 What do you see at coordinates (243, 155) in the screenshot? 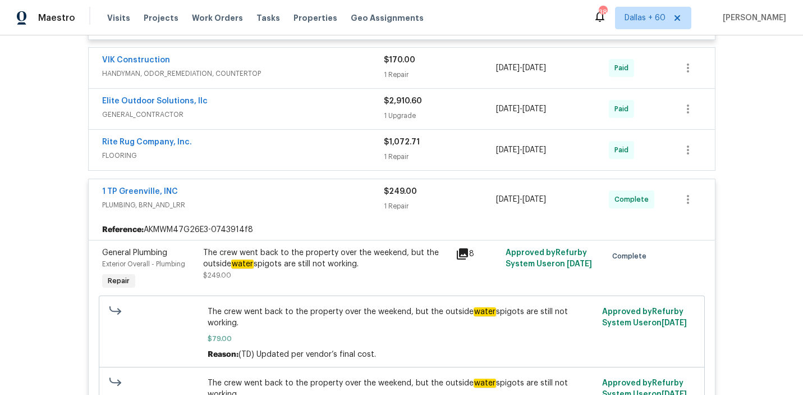
I see `span: FLOORING` at bounding box center [243, 155].